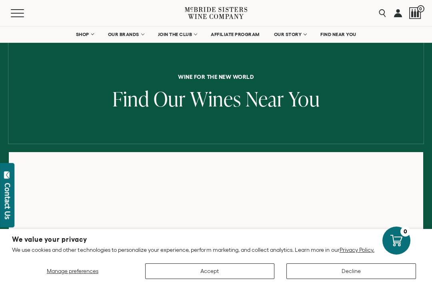 This screenshot has width=432, height=283. Describe the element at coordinates (175, 34) in the screenshot. I see `span: JOIN THE CLUB` at that location.